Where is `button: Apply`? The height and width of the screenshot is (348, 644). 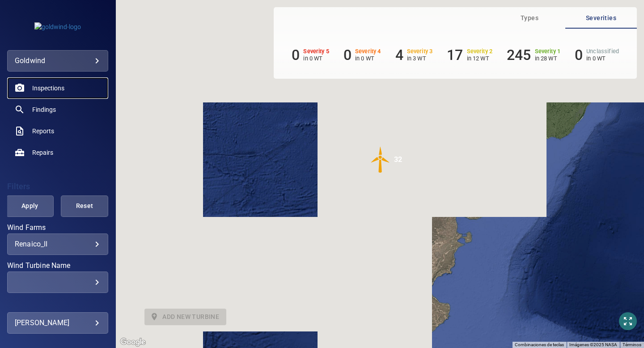 button: Apply is located at coordinates (30, 206).